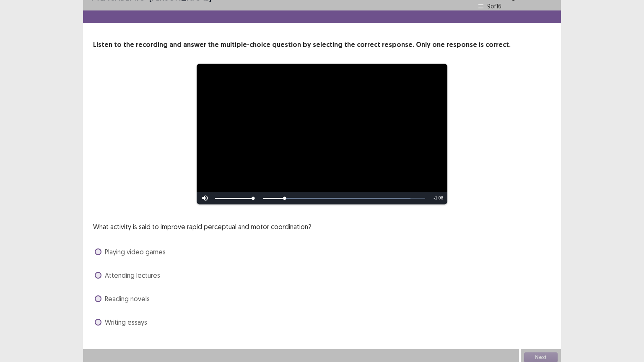  Describe the element at coordinates (202, 227) in the screenshot. I see `p: What activity is said to improve rapid perceptual and motor coordination?` at that location.